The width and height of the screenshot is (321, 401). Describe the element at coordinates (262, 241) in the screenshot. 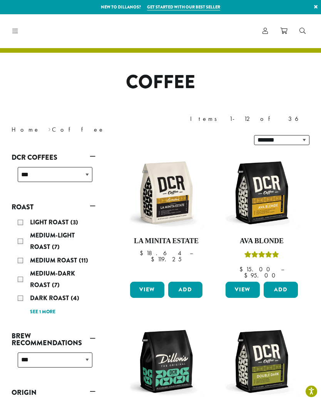

I see `h4: Ava Blonde` at that location.